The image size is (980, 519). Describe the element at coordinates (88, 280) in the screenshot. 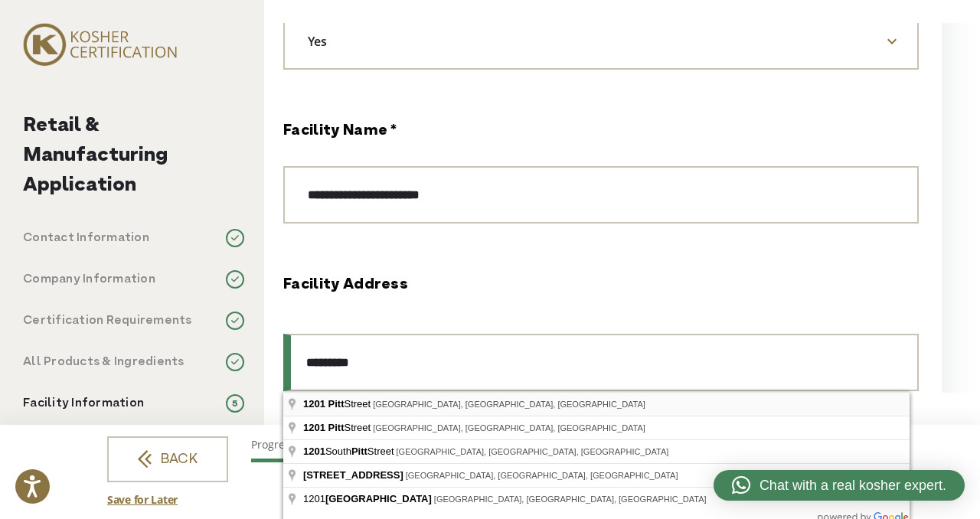

I see `p: Company Information` at that location.